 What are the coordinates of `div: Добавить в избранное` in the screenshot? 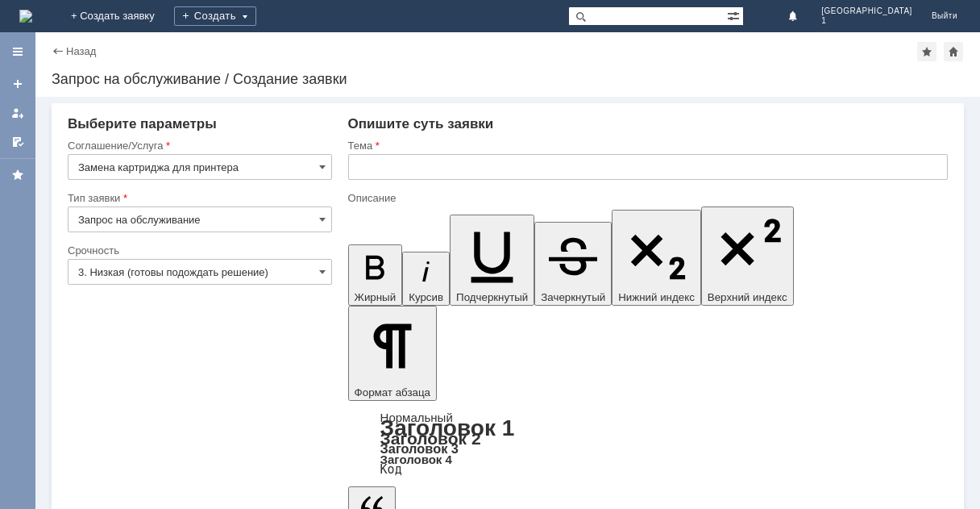 It's located at (927, 51).